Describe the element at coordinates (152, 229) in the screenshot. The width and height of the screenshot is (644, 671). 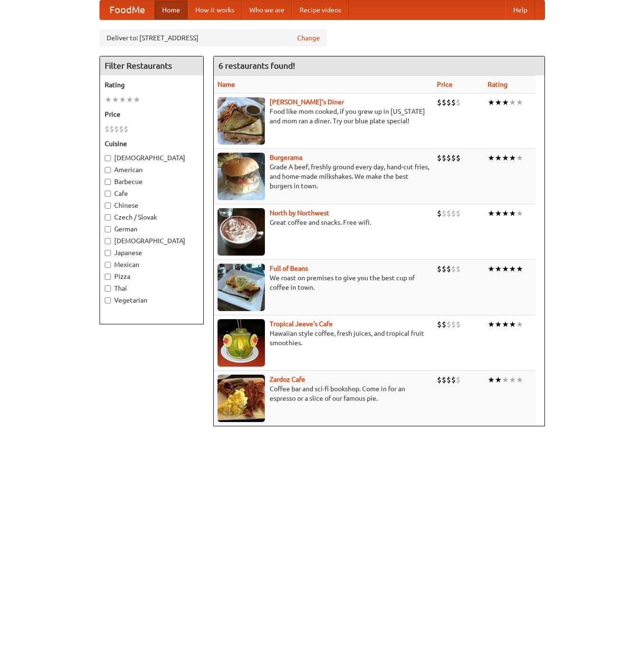
I see `label: German` at that location.